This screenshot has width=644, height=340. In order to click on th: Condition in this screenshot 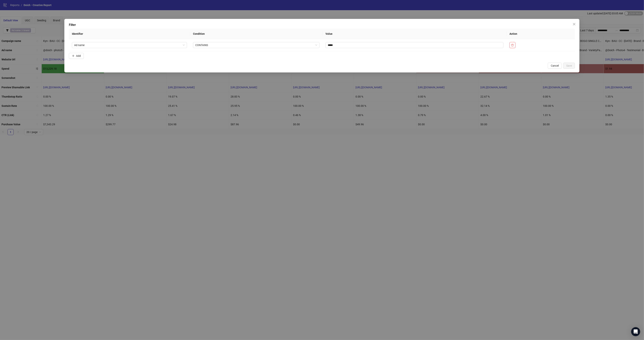, I will do `click(256, 34)`.